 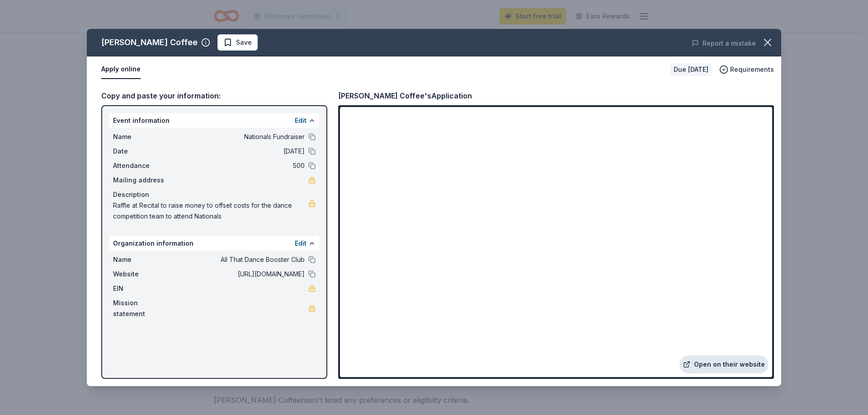 What do you see at coordinates (239, 166) in the screenshot?
I see `span: 500` at bounding box center [239, 166].